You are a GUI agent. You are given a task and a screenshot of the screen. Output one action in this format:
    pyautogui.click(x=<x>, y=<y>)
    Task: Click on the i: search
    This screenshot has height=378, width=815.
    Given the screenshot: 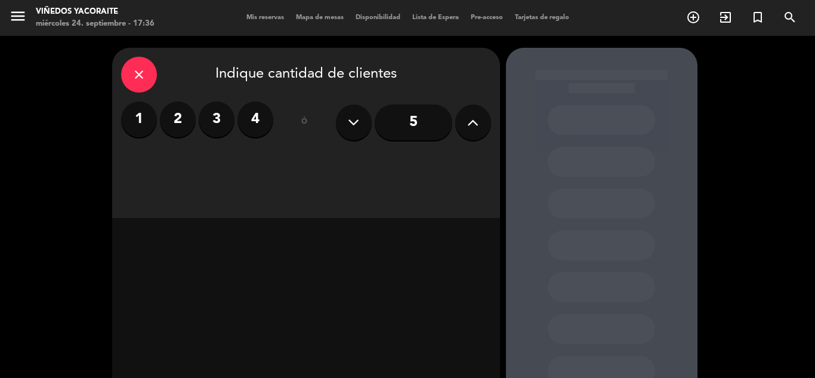 What is the action you would take?
    pyautogui.click(x=790, y=17)
    